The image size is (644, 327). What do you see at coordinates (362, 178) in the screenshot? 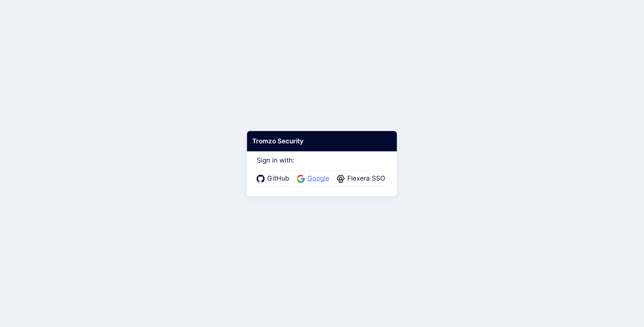
I see `a: Flexera SSO` at bounding box center [362, 178].